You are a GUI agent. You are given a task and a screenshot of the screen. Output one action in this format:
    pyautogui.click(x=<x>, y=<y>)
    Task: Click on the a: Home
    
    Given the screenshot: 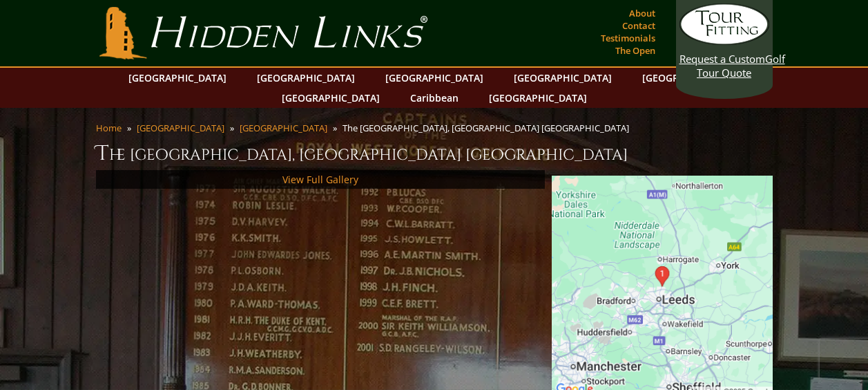 What is the action you would take?
    pyautogui.click(x=108, y=128)
    